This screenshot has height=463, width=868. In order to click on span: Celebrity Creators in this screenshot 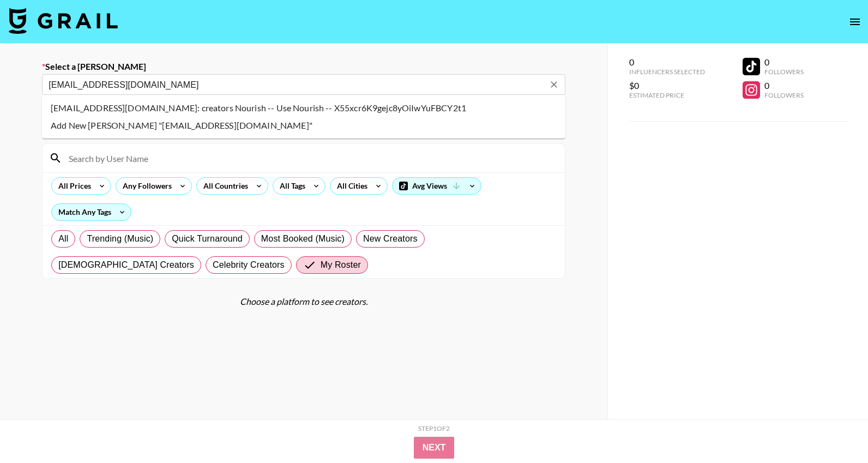, I will do `click(249, 265)`.